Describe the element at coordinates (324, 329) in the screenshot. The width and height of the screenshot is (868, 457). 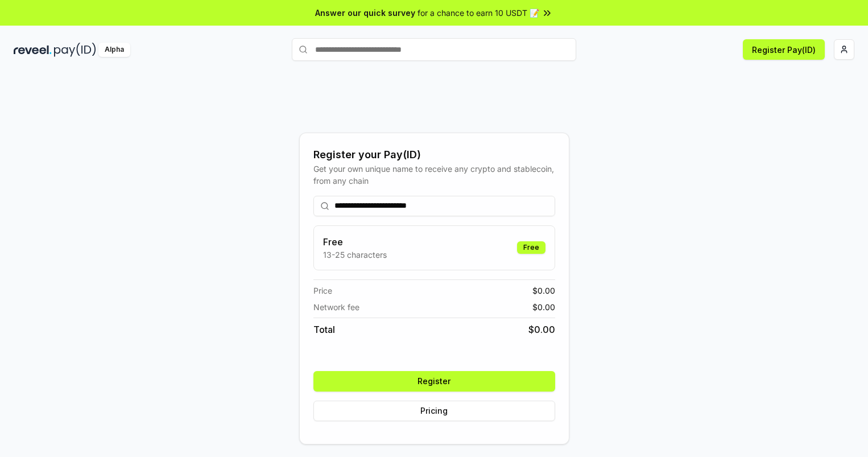
I see `span: Total` at that location.